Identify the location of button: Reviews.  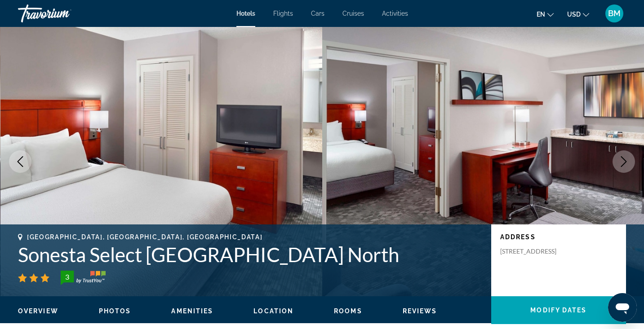
(420, 311).